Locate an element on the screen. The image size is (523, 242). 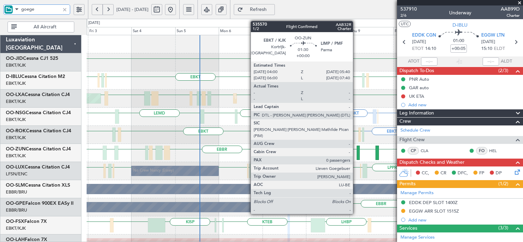
input: Trip Account is located at coordinates (40, 9).